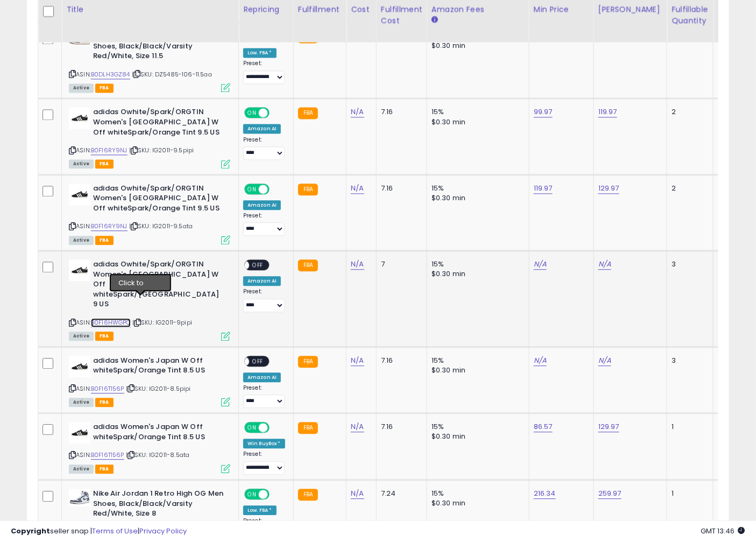  Describe the element at coordinates (158, 505) in the screenshot. I see `b: Nike Air Jordan 1 Retro High OG Men Shoes, Black/Black/Varsity Red/White, Size 8` at that location.